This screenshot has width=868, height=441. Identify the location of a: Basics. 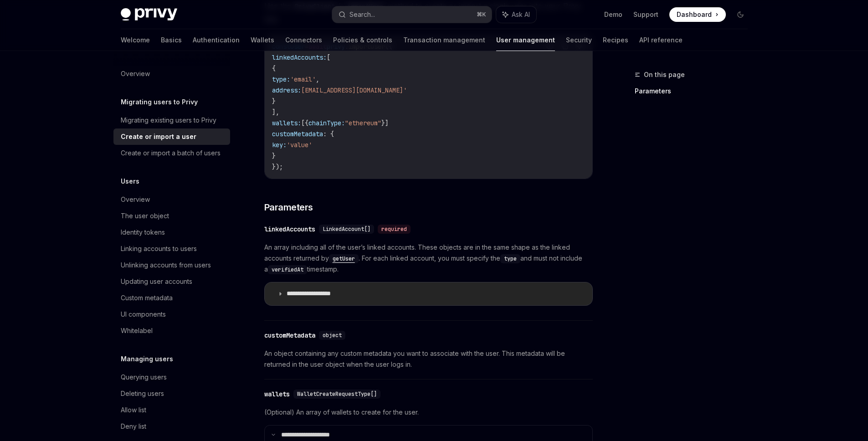
(171, 40).